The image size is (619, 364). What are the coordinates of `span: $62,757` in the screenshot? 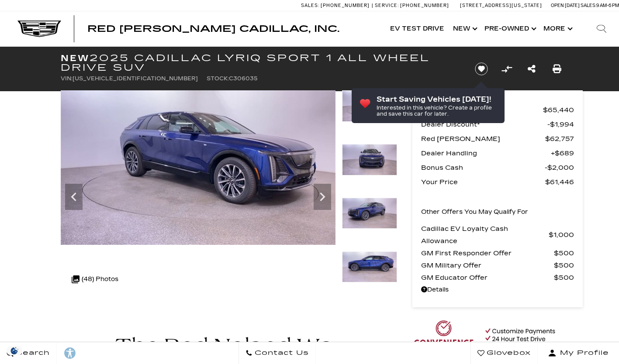 It's located at (559, 138).